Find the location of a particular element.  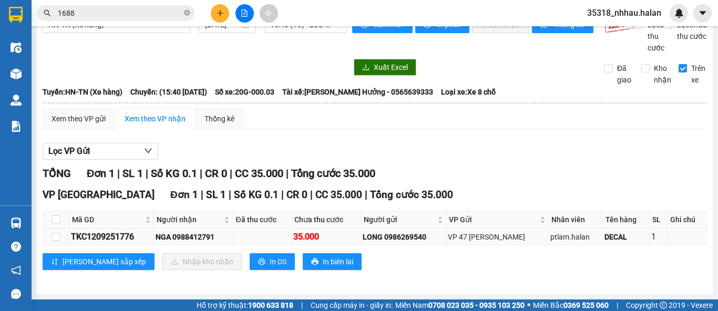

span: copyright is located at coordinates (663, 305).